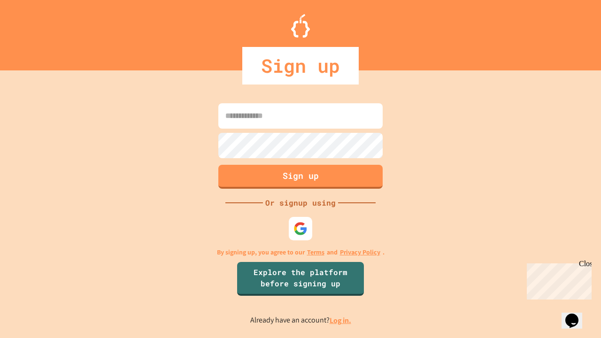 This screenshot has width=601, height=338. Describe the element at coordinates (360, 252) in the screenshot. I see `a: Privacy Policy` at that location.